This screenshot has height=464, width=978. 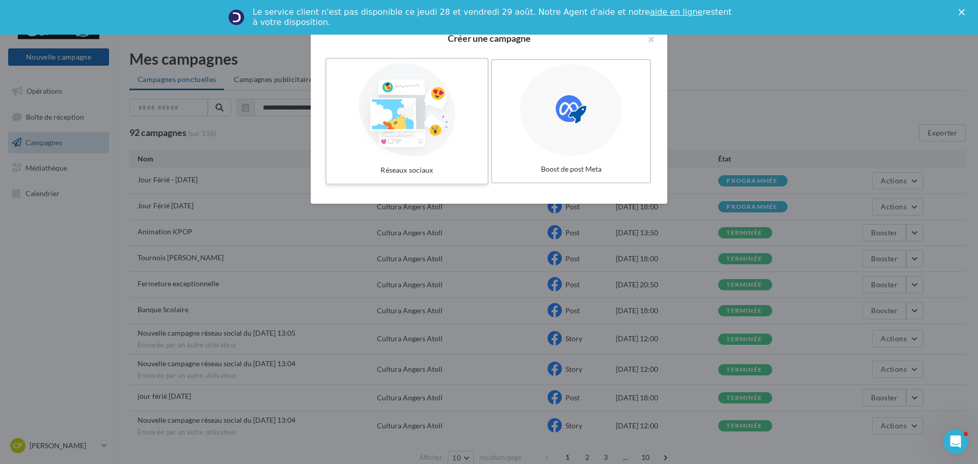 What do you see at coordinates (493, 17) in the screenshot?
I see `div: Le service client n'est pas disponible ce jeudi 28 et vendredi 29 août. Notre Agent d'aide et not...` at bounding box center [493, 17].